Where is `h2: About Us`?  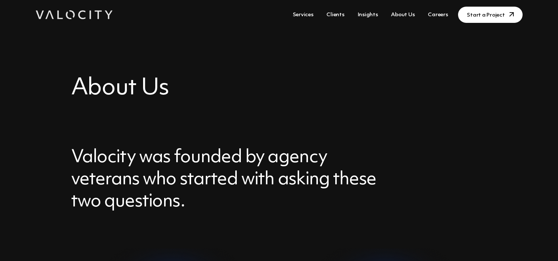 h2: About Us is located at coordinates (279, 88).